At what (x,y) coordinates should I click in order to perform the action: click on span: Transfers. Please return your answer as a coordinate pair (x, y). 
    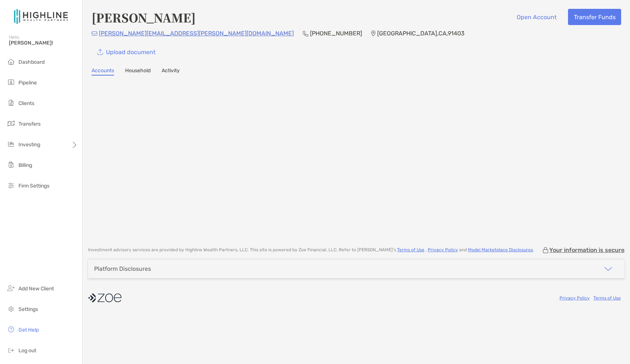
    Looking at the image, I should click on (29, 124).